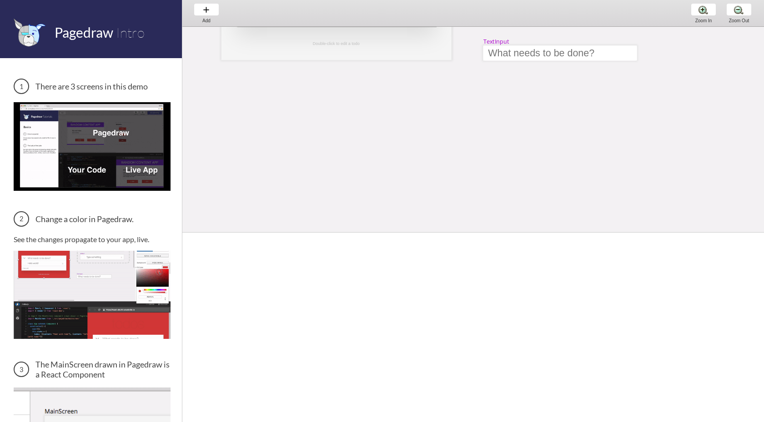 Image resolution: width=764 pixels, height=422 pixels. Describe the element at coordinates (84, 32) in the screenshot. I see `span: Pagedraw` at that location.